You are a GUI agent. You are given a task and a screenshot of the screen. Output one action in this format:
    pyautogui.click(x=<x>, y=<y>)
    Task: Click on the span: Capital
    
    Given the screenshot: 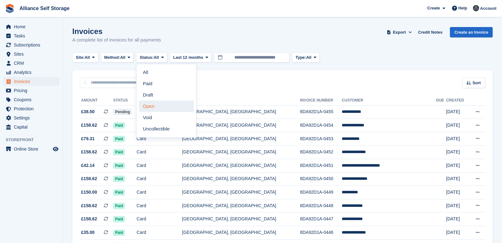 What is the action you would take?
    pyautogui.click(x=33, y=127)
    